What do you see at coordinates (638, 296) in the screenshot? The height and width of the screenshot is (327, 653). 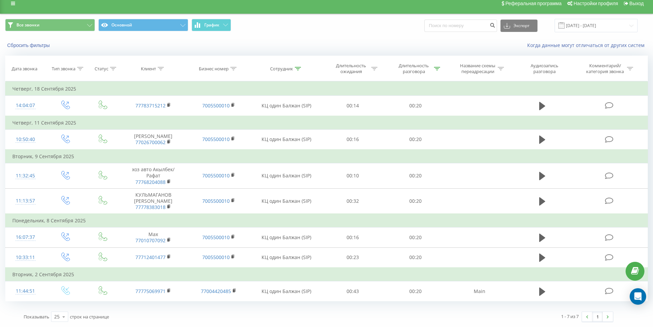 I see `div: Open Intercom Messenger` at bounding box center [638, 296].